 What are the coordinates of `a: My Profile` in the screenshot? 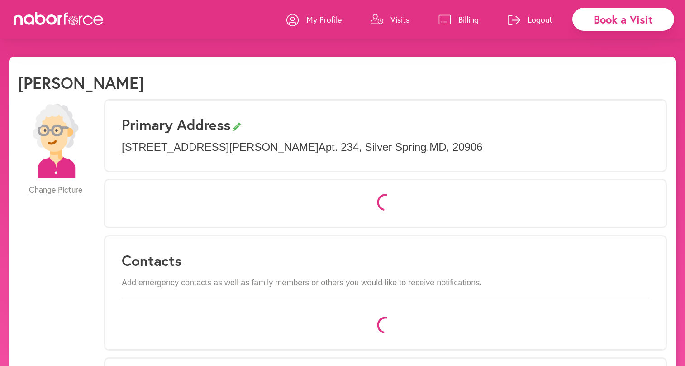 It's located at (314, 19).